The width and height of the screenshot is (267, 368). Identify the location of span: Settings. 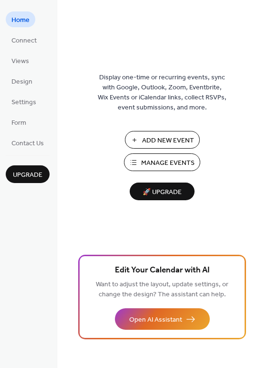
(24, 102).